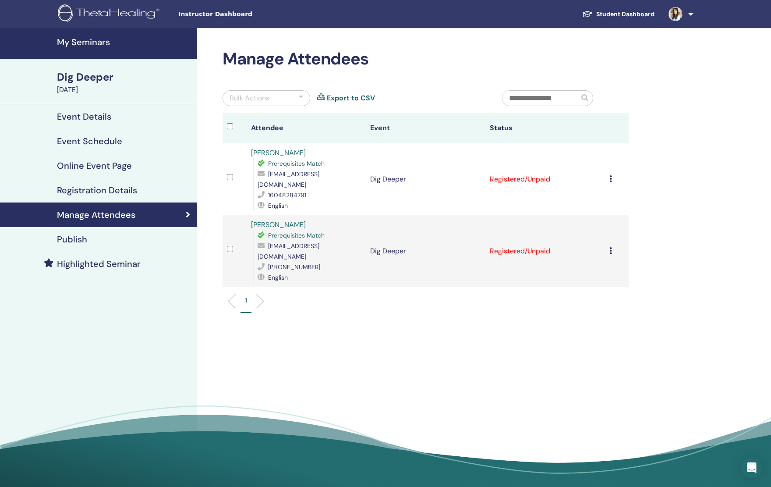  What do you see at coordinates (752, 468) in the screenshot?
I see `div: Open Intercom Messenger` at bounding box center [752, 468].